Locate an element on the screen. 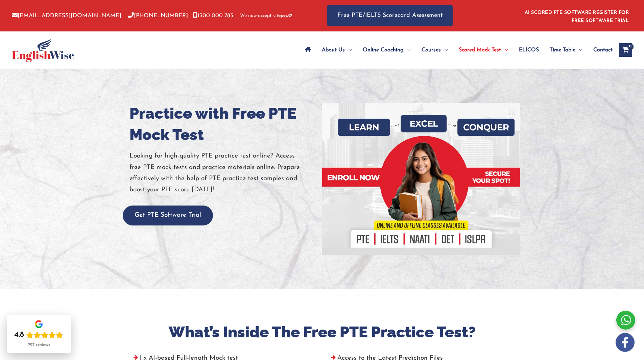 This screenshot has width=644, height=360. span: ELICOS is located at coordinates (528, 50).